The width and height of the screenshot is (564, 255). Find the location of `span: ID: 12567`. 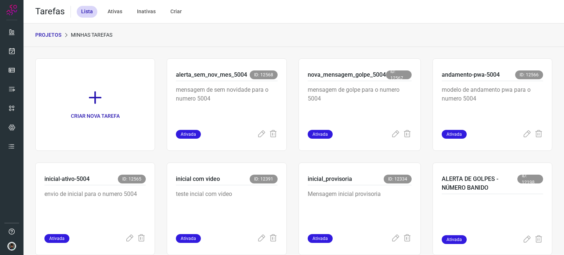

span: ID: 12567 is located at coordinates (399, 75).